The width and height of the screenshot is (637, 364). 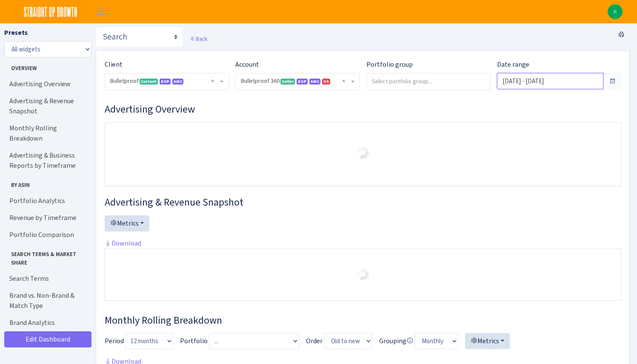 I want to click on span: Overview, so click(x=47, y=66).